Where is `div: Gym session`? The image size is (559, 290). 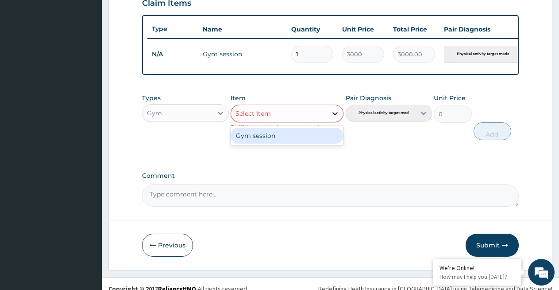
div: Gym session is located at coordinates (287, 136).